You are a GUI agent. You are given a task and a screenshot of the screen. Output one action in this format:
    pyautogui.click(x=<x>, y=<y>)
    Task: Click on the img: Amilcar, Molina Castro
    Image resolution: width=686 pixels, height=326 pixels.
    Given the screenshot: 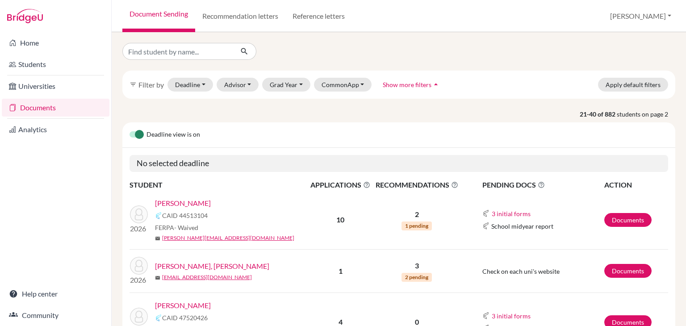 What is the action you would take?
    pyautogui.click(x=139, y=266)
    